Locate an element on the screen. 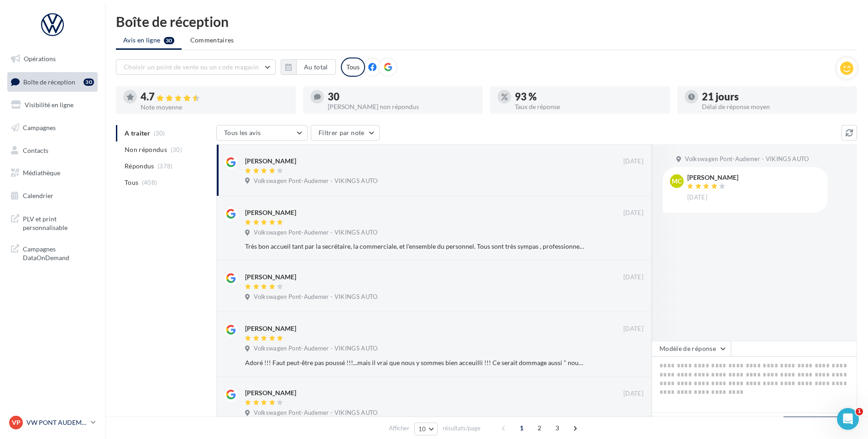 Image resolution: width=868 pixels, height=439 pixels. div: Adoré !!! Faut peut-être pas poussé !!!...mais il vrai que nous y sommes bien acceuilli !!! Ce se... is located at coordinates (415, 363).